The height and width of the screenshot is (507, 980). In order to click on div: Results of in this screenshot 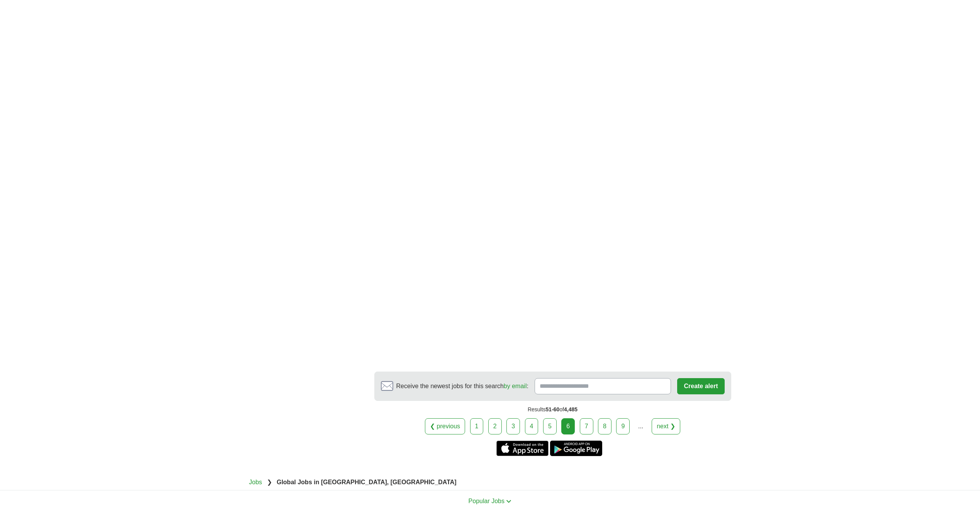, I will do `click(553, 410)`.